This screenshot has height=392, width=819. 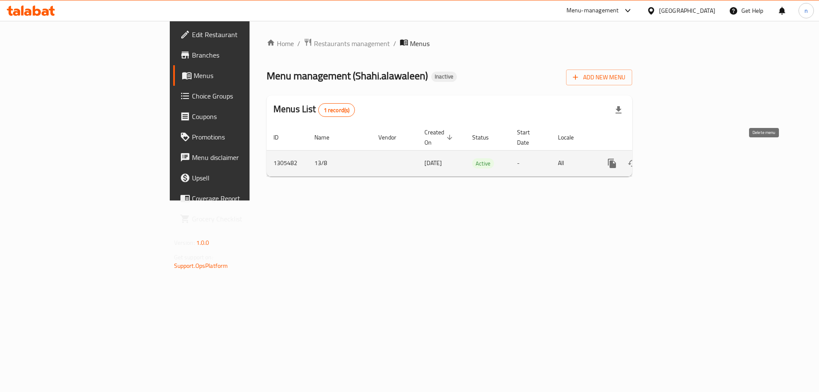 What do you see at coordinates (281, 137) in the screenshot?
I see `span: ID` at bounding box center [281, 137].